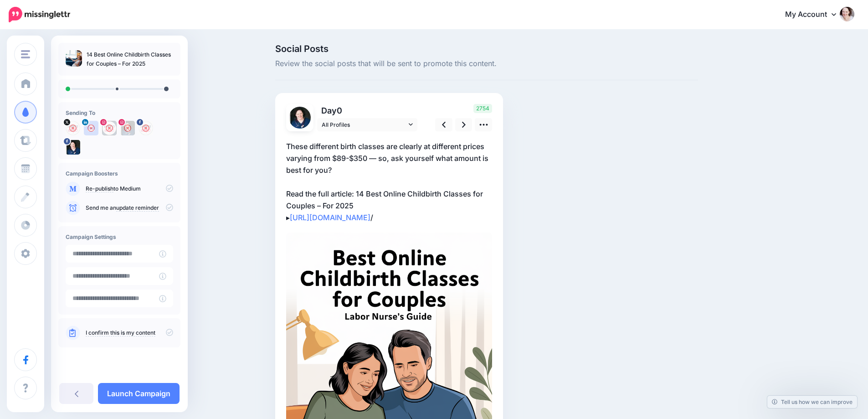 This screenshot has height=419, width=868. What do you see at coordinates (119, 237) in the screenshot?
I see `h4: Campaign Settings` at bounding box center [119, 237].